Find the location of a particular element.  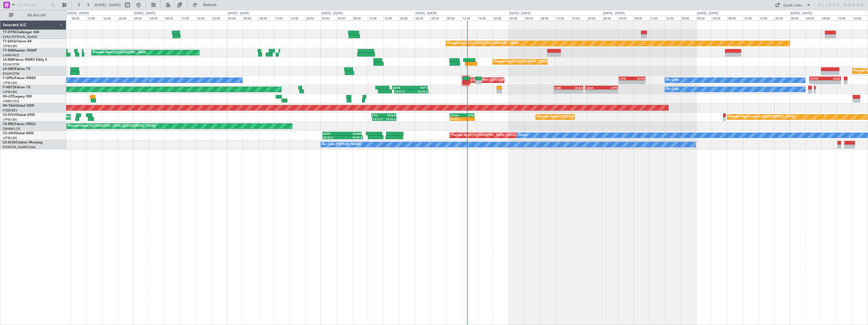

span: T7-EMI is located at coordinates (8, 50).